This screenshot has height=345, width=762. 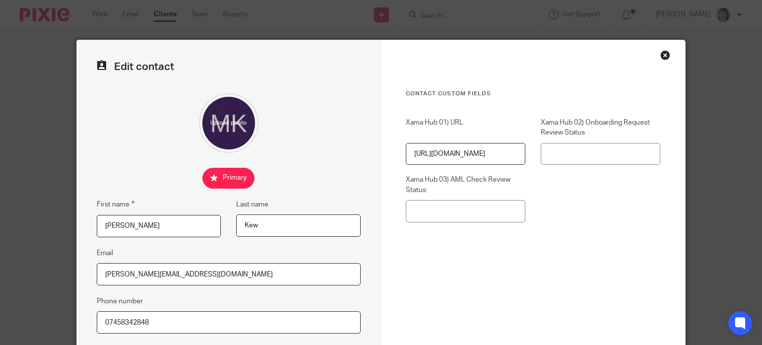 I want to click on label: Last name, so click(x=252, y=204).